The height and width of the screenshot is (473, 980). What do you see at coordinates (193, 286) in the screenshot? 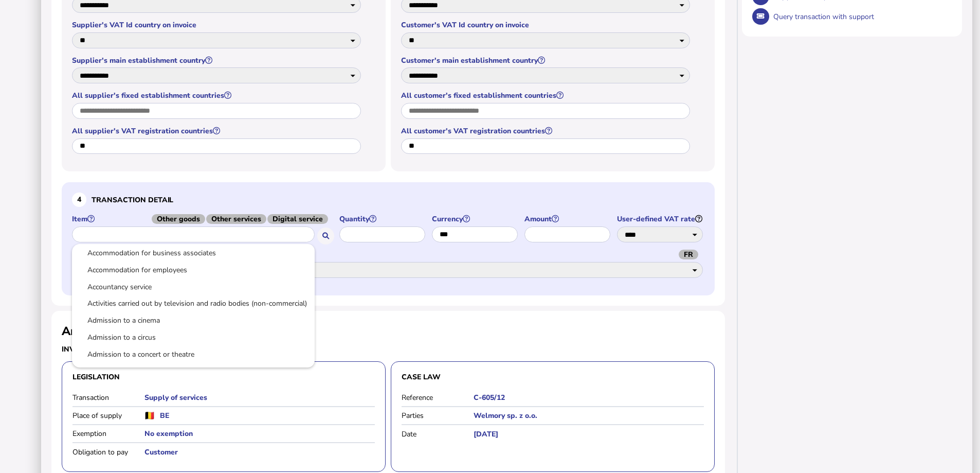
I see `a: Accountancy service` at bounding box center [193, 286].